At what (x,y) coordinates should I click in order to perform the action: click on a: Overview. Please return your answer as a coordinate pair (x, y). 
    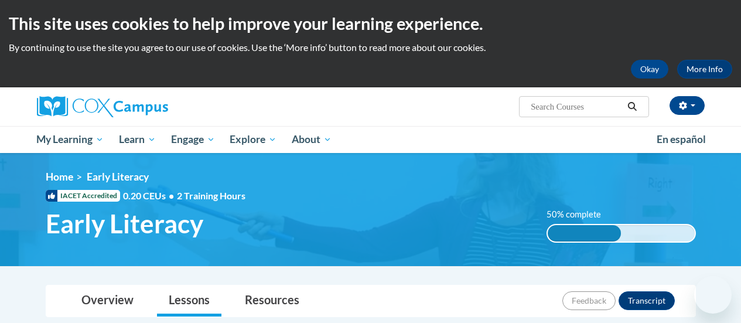
    Looking at the image, I should click on (107, 300).